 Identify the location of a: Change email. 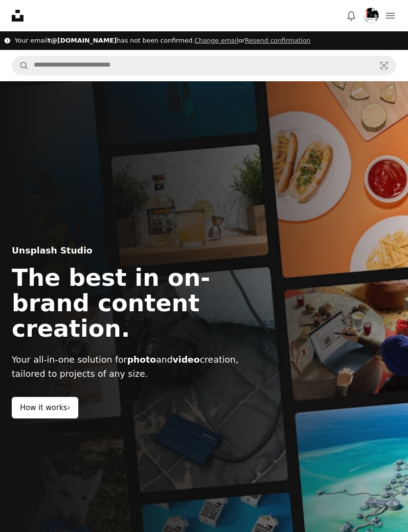
(217, 40).